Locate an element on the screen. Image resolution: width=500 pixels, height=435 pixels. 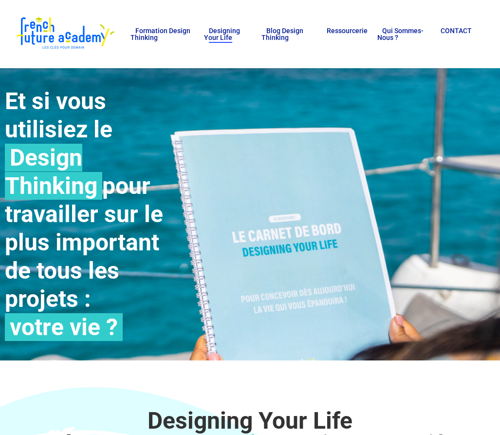
span: Formation Design Thinking is located at coordinates (160, 34).